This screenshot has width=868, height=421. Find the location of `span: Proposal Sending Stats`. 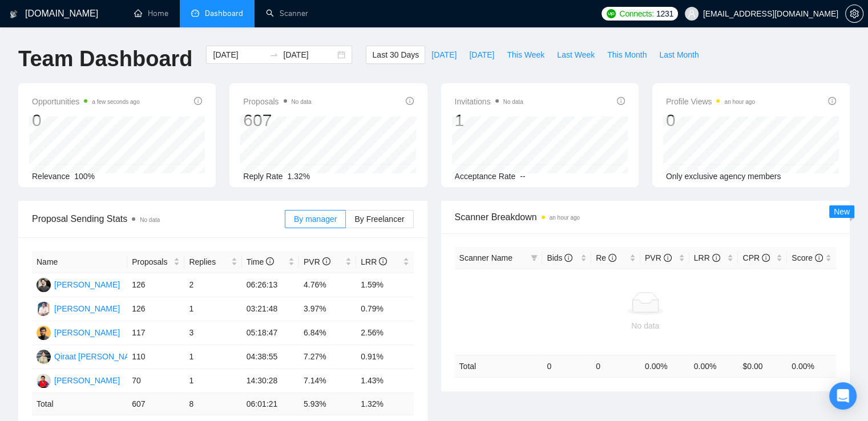

span: Proposal Sending Stats is located at coordinates (158, 218).